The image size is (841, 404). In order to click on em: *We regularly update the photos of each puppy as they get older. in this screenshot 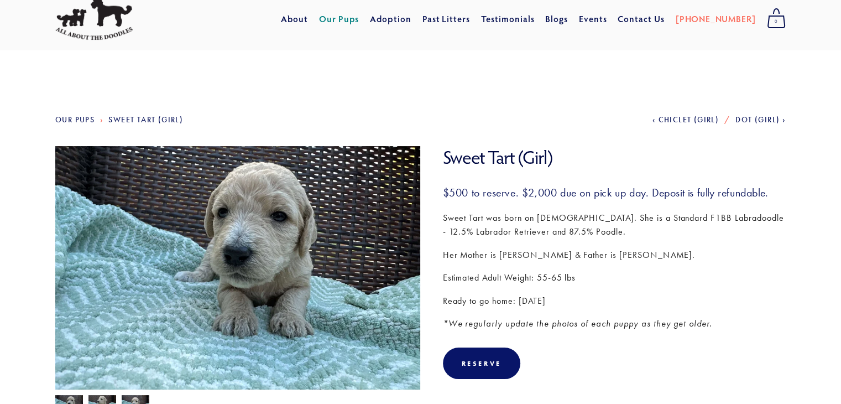, I will do `click(577, 323)`.